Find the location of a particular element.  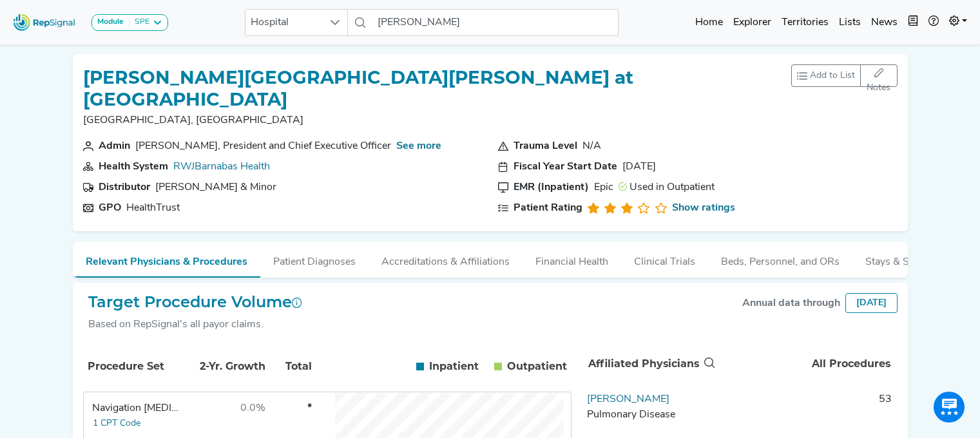

th: 2-Yr. Growth is located at coordinates (225, 367).